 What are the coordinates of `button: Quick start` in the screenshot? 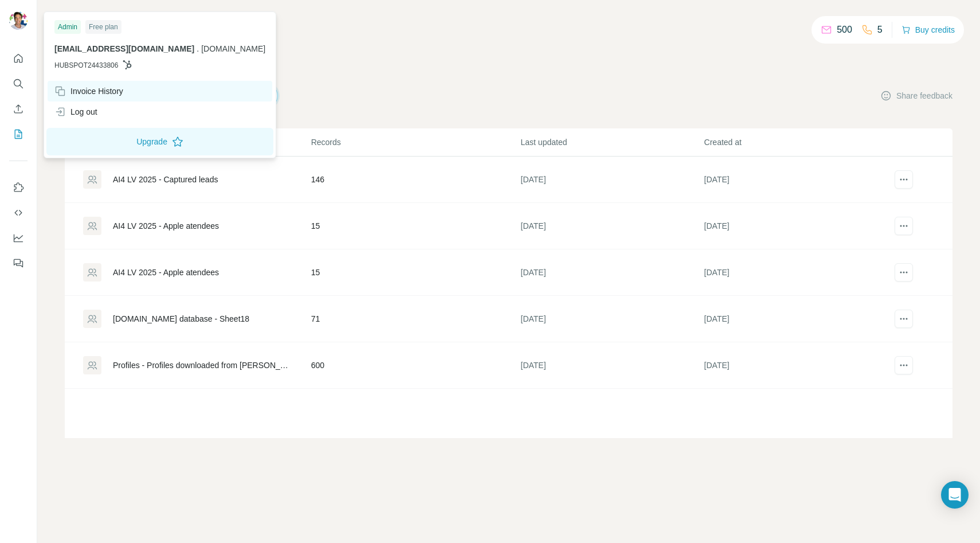 It's located at (19, 59).